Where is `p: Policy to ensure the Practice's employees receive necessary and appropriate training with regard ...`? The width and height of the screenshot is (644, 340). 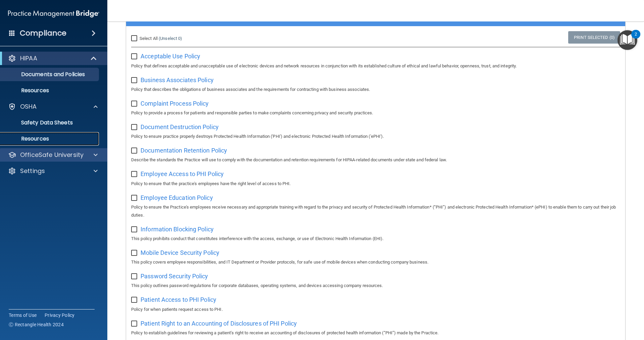
p: Policy to ensure the Practice's employees receive necessary and appropriate training with regard ... is located at coordinates (376, 211).